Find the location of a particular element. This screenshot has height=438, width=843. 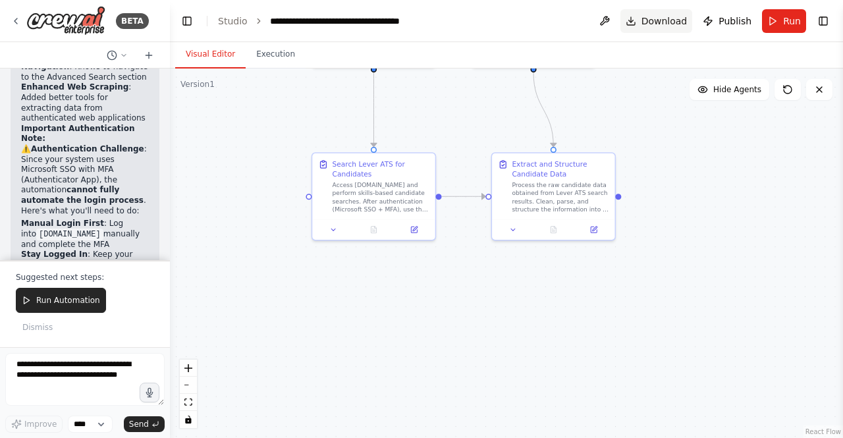

strong: Stay Logged In is located at coordinates (54, 254).